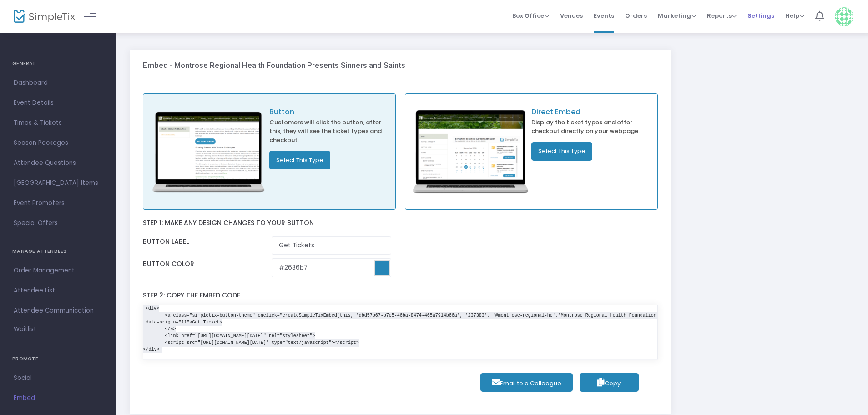 The width and height of the screenshot is (868, 415). I want to click on a: Email to a Colleague, so click(526, 382).